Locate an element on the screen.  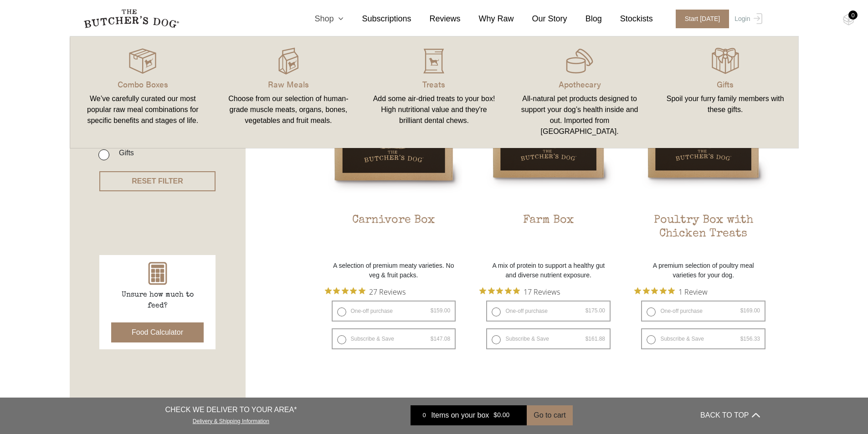
a: 0 Items on your box $0.00 is located at coordinates (468, 415).